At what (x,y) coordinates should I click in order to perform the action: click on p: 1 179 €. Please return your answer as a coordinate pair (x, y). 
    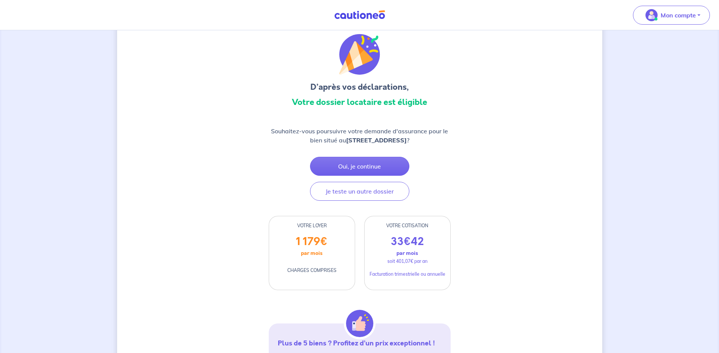
    Looking at the image, I should click on (311, 242).